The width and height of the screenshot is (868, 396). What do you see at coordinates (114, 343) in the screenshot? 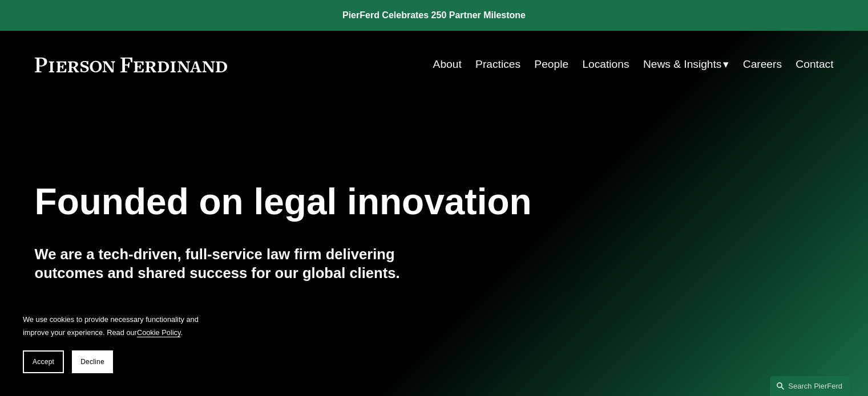
I see `section: Cookie banner` at bounding box center [114, 343].